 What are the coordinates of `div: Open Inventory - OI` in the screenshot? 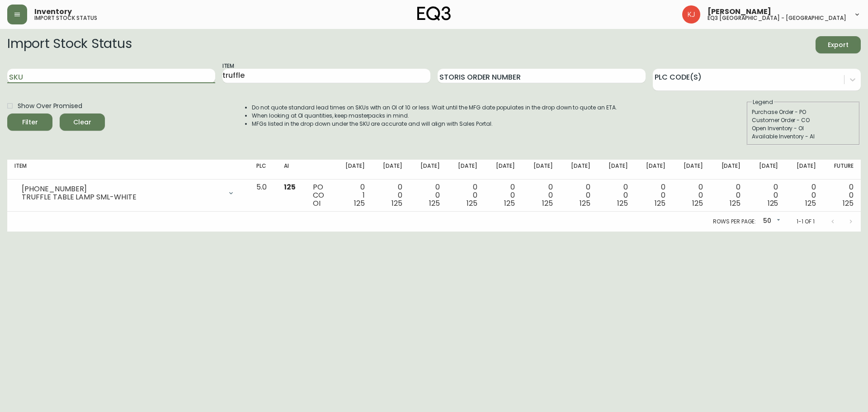 It's located at (803, 129).